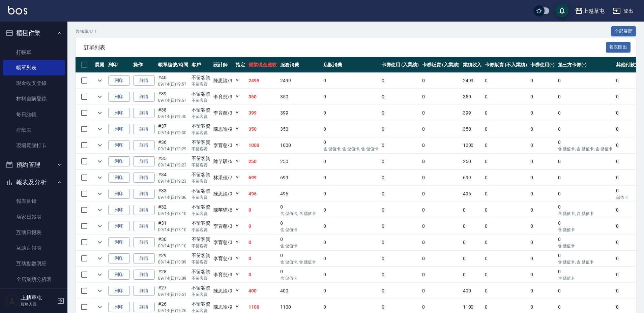  What do you see at coordinates (585, 149) in the screenshot?
I see `p: 含 儲值卡, 含 儲值卡, 含 儲值卡` at bounding box center [585, 149].